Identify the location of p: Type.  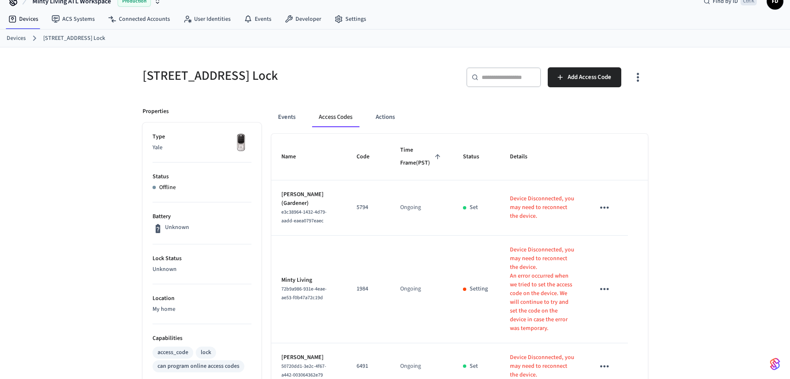
(202, 137).